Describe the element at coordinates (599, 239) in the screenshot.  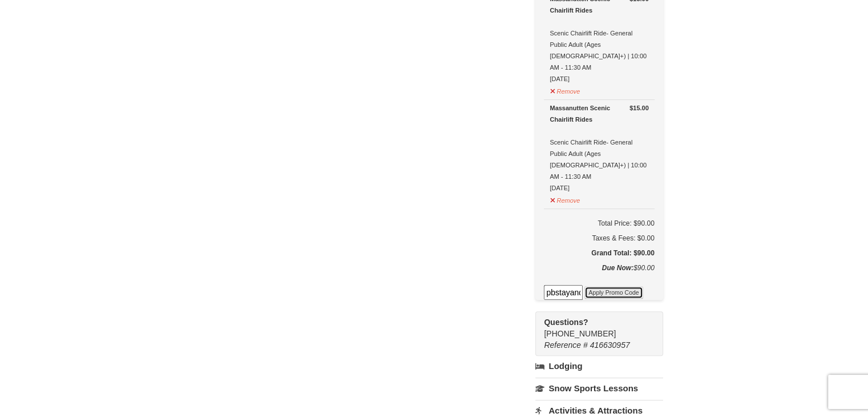
I see `div: Taxes & Fees: $0.00` at that location.